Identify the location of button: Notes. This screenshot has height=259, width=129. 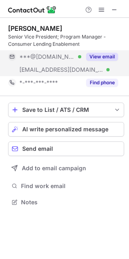
(66, 202).